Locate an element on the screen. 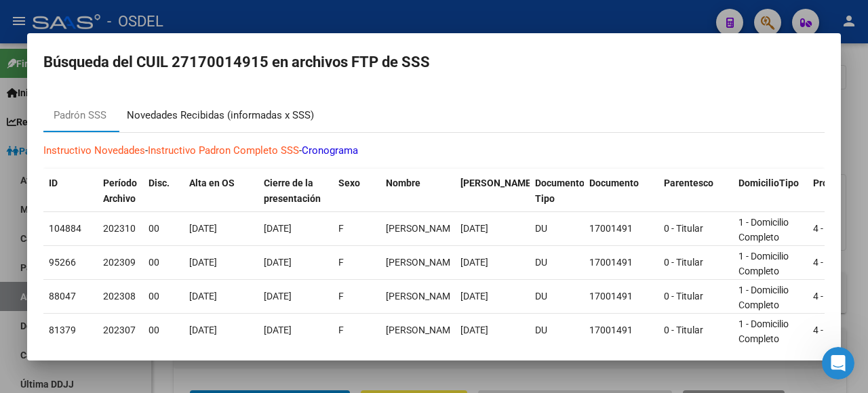 Image resolution: width=868 pixels, height=393 pixels. span: Sexo is located at coordinates (349, 183).